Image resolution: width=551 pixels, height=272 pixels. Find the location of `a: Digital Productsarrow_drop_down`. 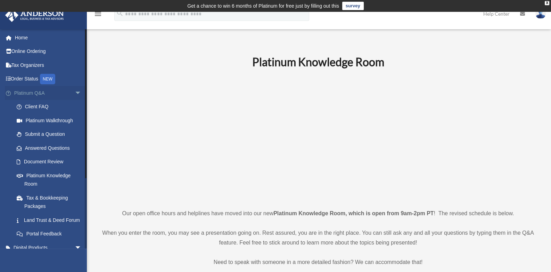

a: Digital Productsarrow_drop_down is located at coordinates (48, 247).